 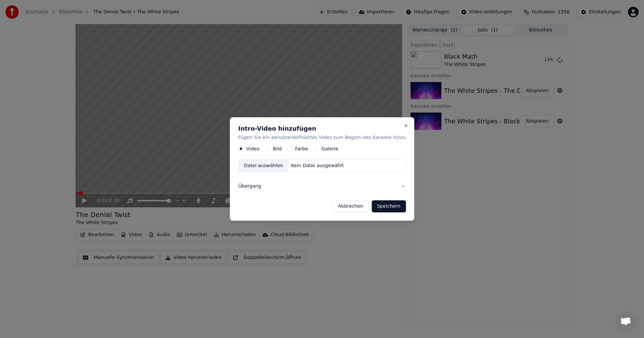 What do you see at coordinates (350, 206) in the screenshot?
I see `button: Abbrechen` at bounding box center [350, 206].